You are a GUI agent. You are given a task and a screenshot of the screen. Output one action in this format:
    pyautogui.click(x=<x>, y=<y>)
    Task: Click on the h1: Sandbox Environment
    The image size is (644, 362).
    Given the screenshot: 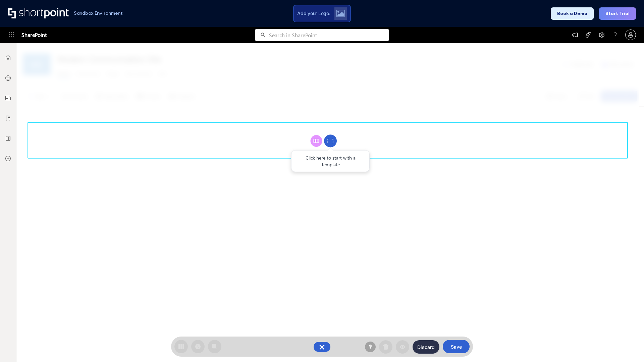 What is the action you would take?
    pyautogui.click(x=99, y=13)
    